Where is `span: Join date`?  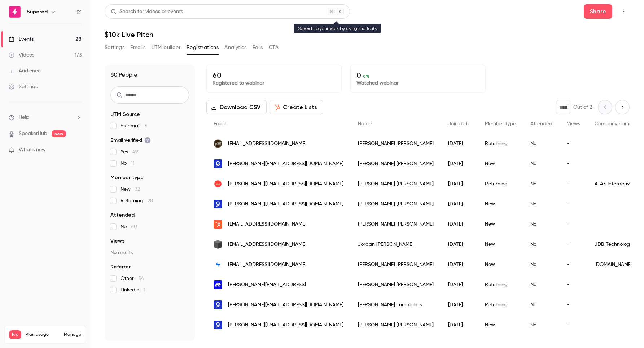 span: Join date is located at coordinates (459, 124).